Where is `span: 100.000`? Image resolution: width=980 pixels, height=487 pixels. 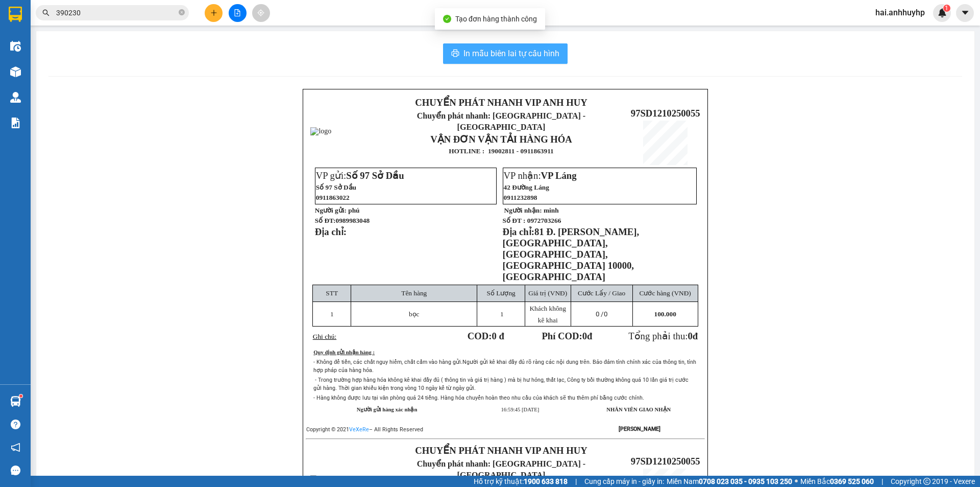
span: 100.000 is located at coordinates (665, 314).